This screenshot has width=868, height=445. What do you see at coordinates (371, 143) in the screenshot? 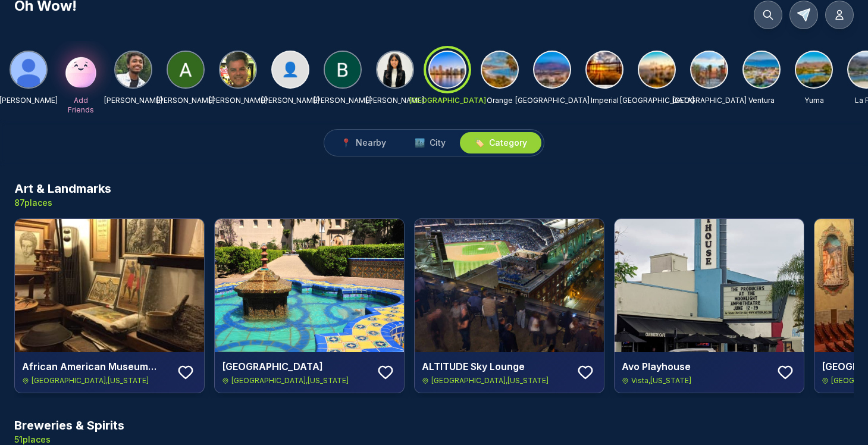
I see `span: Nearby` at bounding box center [371, 143].